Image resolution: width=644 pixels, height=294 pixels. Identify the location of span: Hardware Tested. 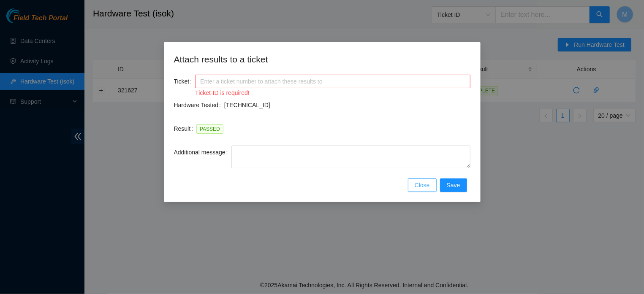
(196, 105).